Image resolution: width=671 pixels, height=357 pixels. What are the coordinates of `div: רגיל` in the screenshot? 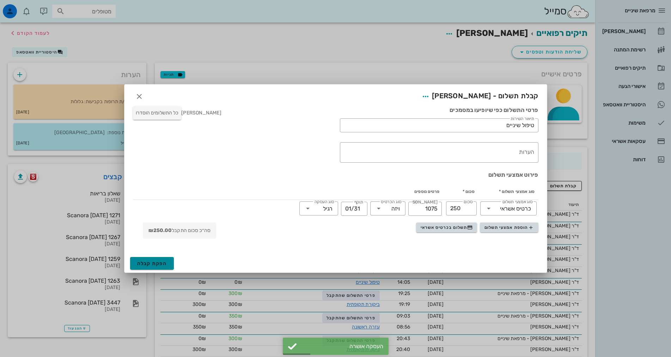 It's located at (327, 209).